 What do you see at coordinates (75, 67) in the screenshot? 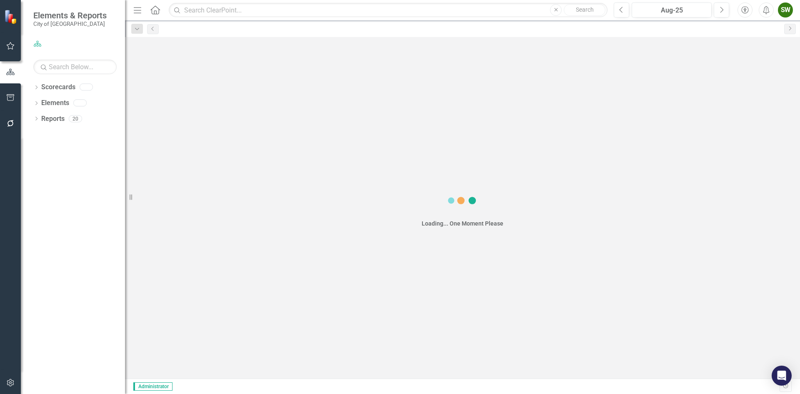
I see `input: Search Below...` at bounding box center [75, 67].